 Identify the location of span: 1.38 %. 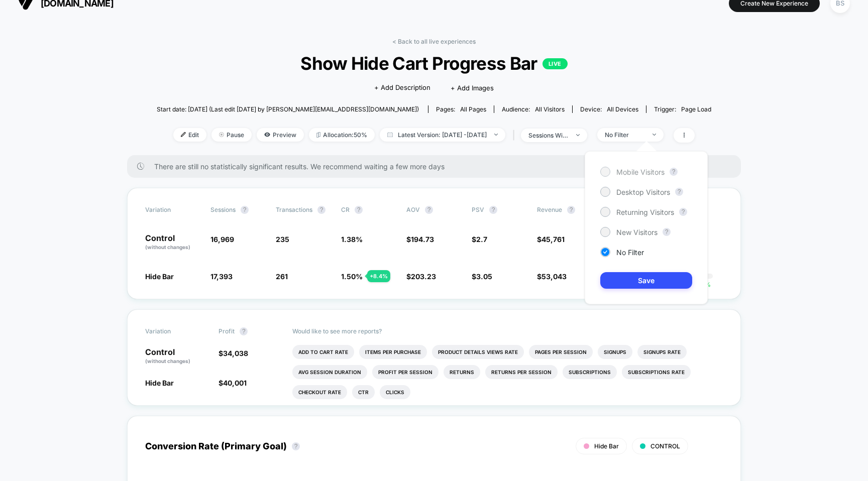
(352, 239).